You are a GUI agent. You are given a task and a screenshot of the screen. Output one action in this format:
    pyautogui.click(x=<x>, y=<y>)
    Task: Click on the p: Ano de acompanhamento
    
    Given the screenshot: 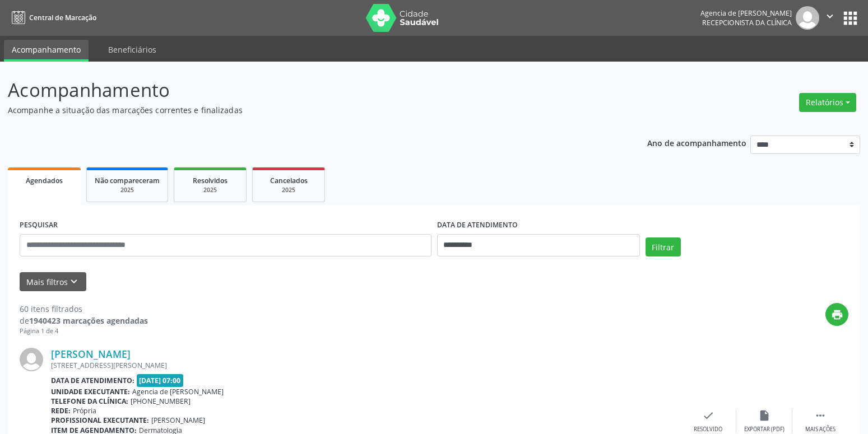 What is the action you would take?
    pyautogui.click(x=697, y=143)
    